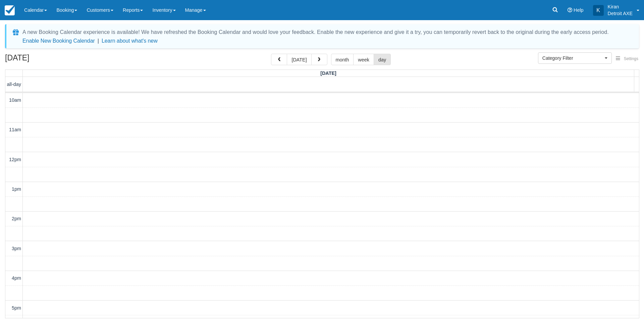  Describe the element at coordinates (16, 278) in the screenshot. I see `span: 4pm` at that location.